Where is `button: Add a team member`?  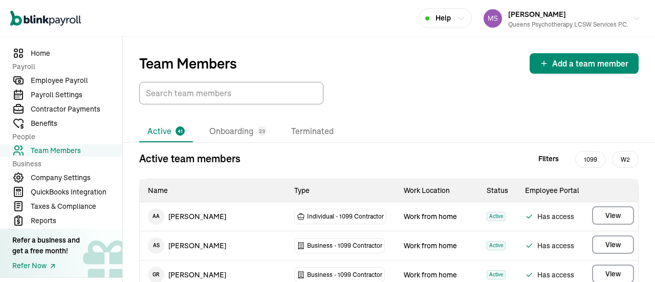
button: Add a team member is located at coordinates (583, 63).